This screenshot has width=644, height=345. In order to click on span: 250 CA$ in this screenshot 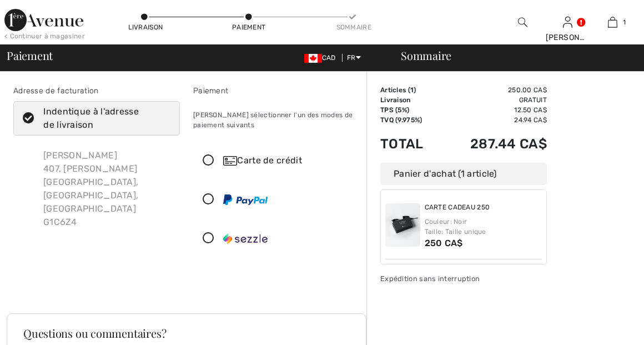, I will do `click(443, 243)`.